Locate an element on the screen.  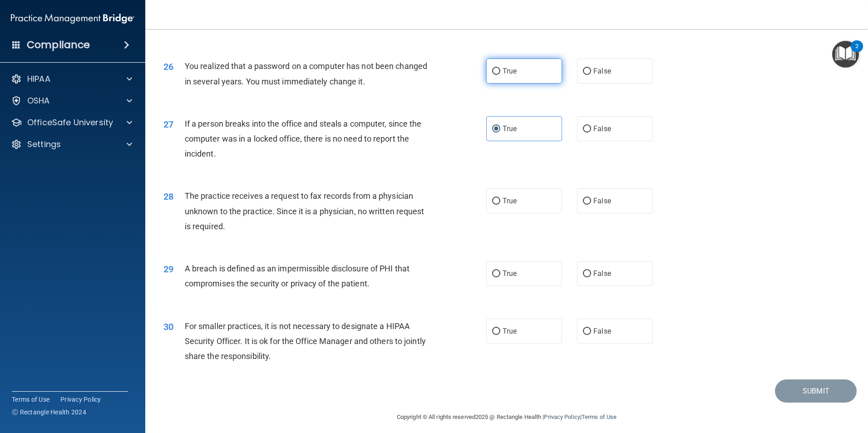
button: Submit is located at coordinates (816, 391).